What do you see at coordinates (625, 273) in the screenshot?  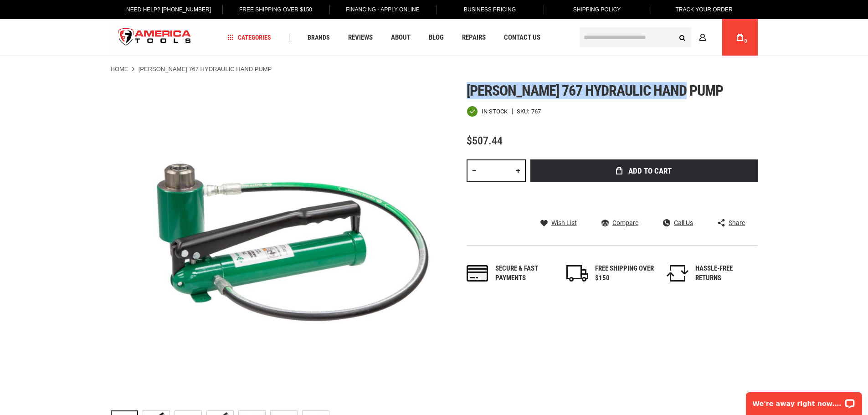 I see `div: FREE SHIPPING OVER $150` at bounding box center [625, 273].